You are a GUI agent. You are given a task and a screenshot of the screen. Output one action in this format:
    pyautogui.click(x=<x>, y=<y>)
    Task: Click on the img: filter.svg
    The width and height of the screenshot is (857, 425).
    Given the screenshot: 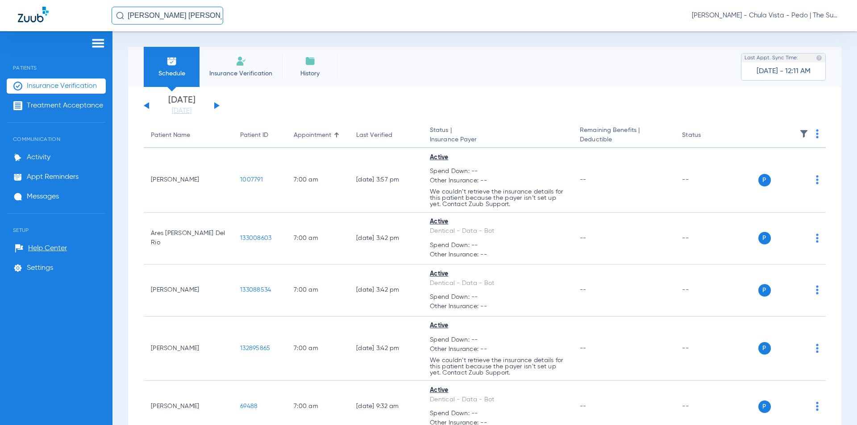 What is the action you would take?
    pyautogui.click(x=804, y=134)
    